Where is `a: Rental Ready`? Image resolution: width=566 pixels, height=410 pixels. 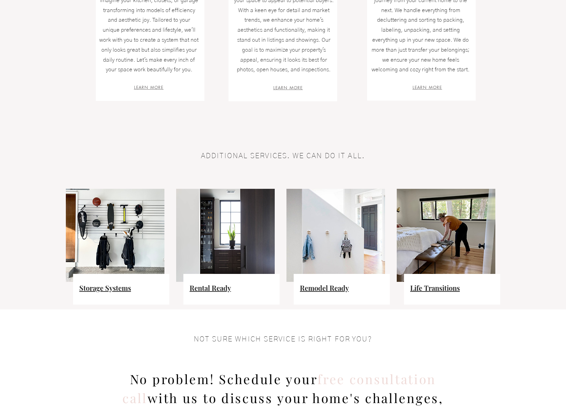 a: Rental Ready is located at coordinates (210, 288).